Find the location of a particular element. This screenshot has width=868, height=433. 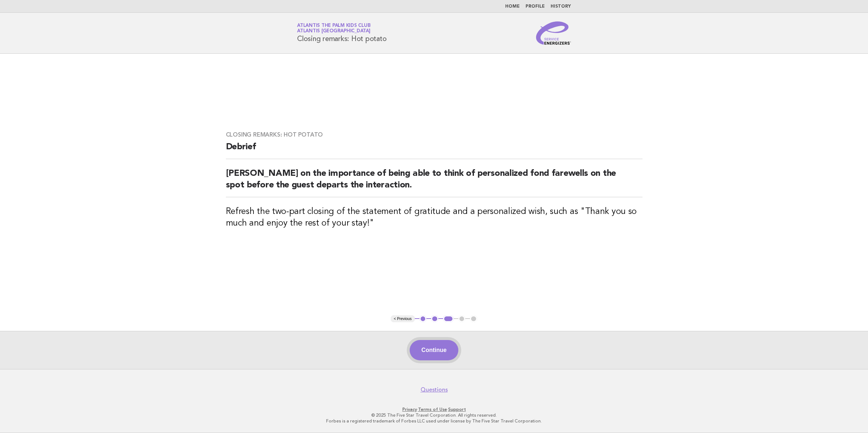

a: Home is located at coordinates (512, 7).